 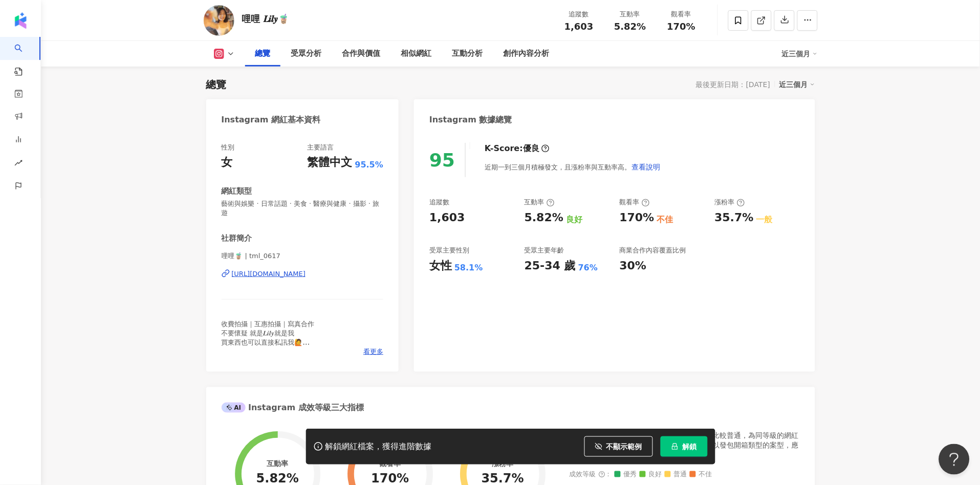 I want to click on div: 170%, so click(x=637, y=217).